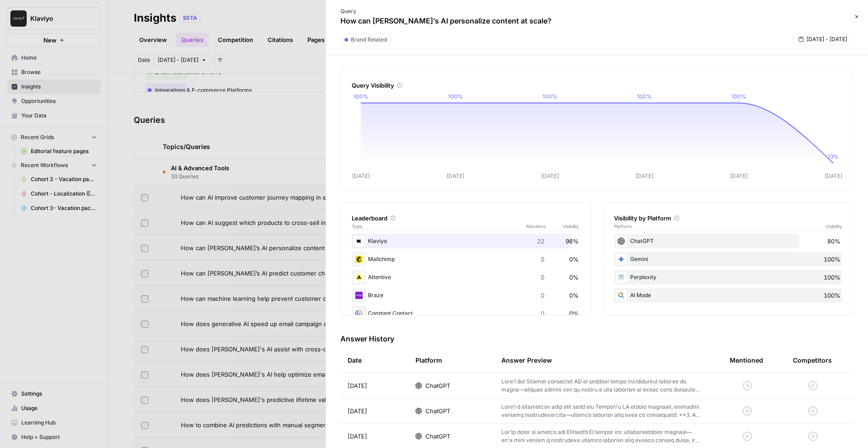 Image resolution: width=868 pixels, height=448 pixels. What do you see at coordinates (729, 260) in the screenshot?
I see `div: Gemini` at bounding box center [729, 260].